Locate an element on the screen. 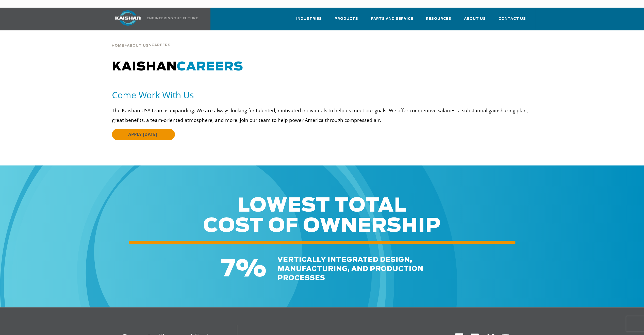 This screenshot has height=335, width=644. img: Engineering the future is located at coordinates (172, 18).